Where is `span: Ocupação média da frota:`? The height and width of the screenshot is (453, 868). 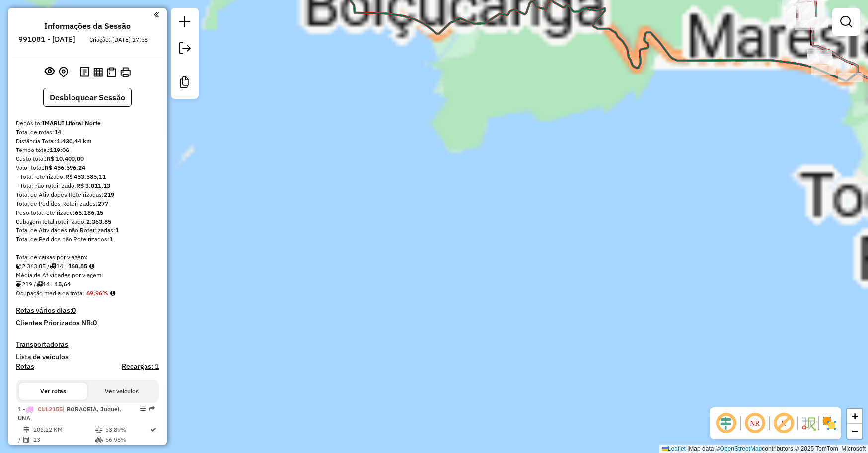 span: Ocupação média da frota: is located at coordinates (50, 293).